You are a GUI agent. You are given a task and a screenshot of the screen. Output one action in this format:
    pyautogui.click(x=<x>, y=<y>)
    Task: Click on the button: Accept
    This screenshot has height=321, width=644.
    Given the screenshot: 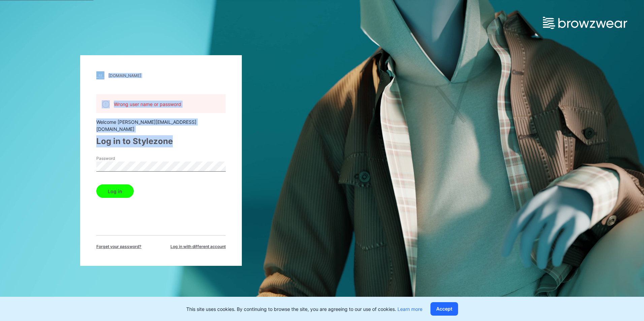 What is the action you would take?
    pyautogui.click(x=444, y=308)
    